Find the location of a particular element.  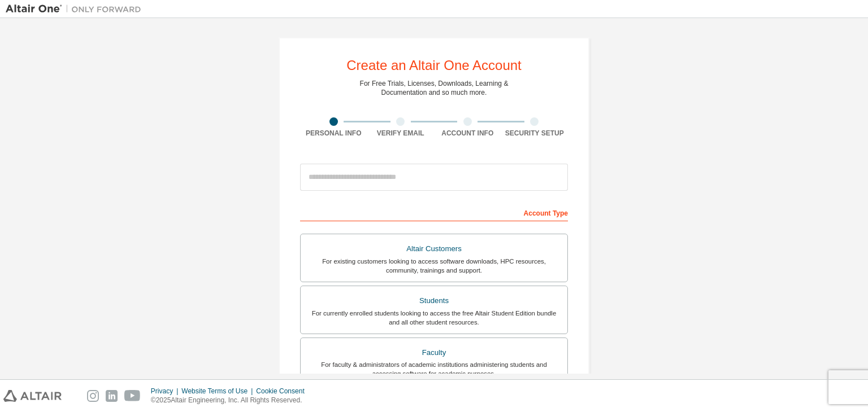

div: Security Setup is located at coordinates (535, 133).